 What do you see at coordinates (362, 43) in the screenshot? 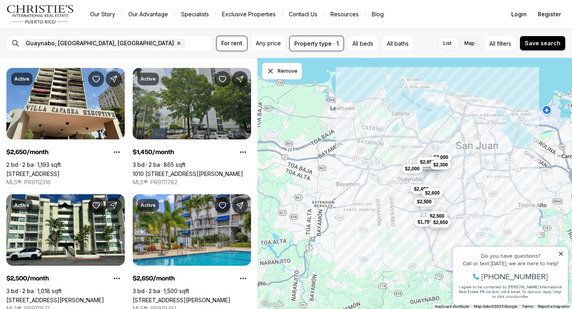
I see `button: All beds` at bounding box center [362, 43].